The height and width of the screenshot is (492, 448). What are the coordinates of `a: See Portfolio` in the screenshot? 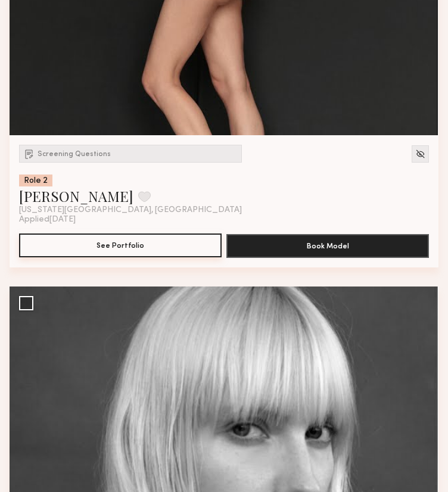 It's located at (120, 246).